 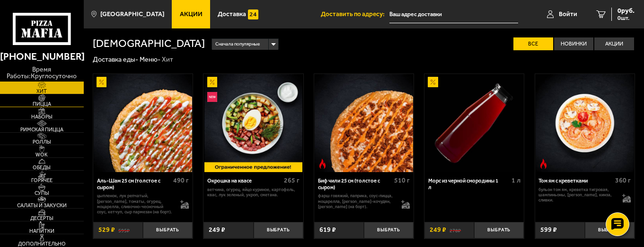 What do you see at coordinates (548, 230) in the screenshot?
I see `span: 599 ₽` at bounding box center [548, 230].